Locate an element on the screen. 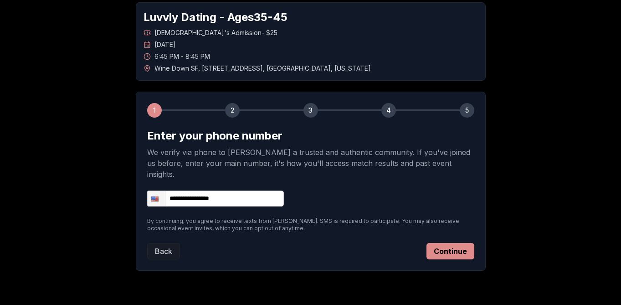 The height and width of the screenshot is (305, 621). div: 1 is located at coordinates (154, 110).